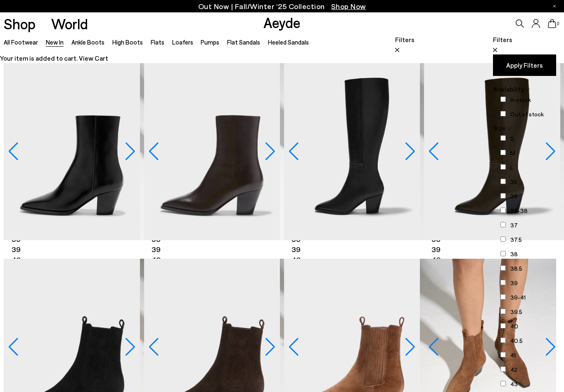  Describe the element at coordinates (512, 138) in the screenshot. I see `label: S` at that location.